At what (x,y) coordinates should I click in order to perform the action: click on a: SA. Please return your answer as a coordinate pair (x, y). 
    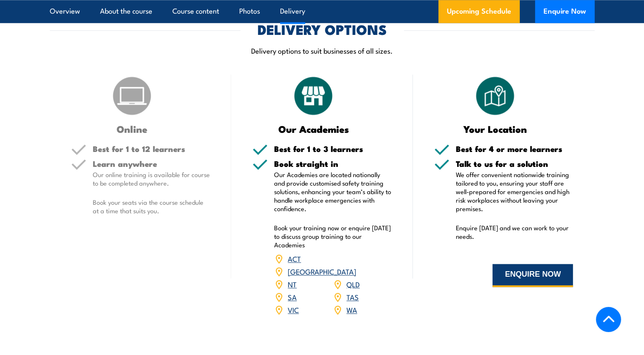
    Looking at the image, I should click on (292, 297).